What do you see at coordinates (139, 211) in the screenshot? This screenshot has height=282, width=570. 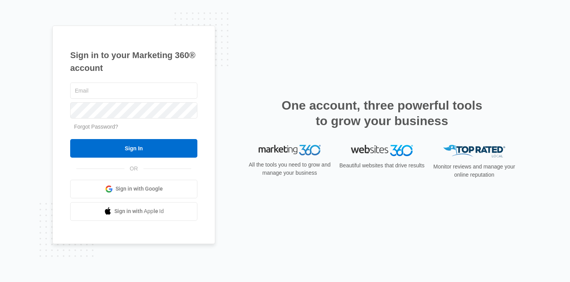 I see `span: Sign in with Apple Id` at bounding box center [139, 211].